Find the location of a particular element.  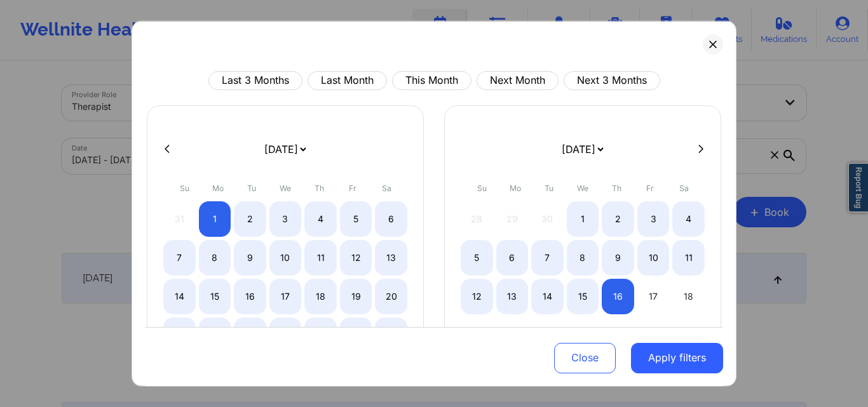

div: Fri Oct 24 2025 is located at coordinates (653, 334).